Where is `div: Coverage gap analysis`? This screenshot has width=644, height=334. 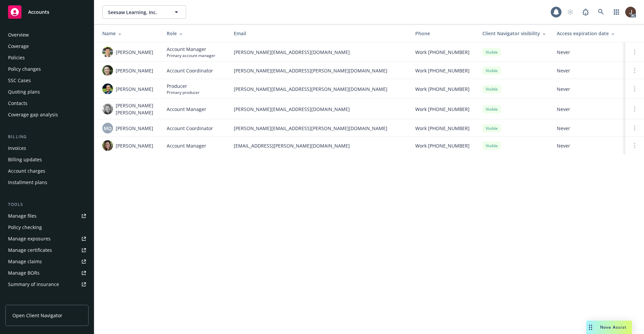 div: Coverage gap analysis is located at coordinates (33, 115).